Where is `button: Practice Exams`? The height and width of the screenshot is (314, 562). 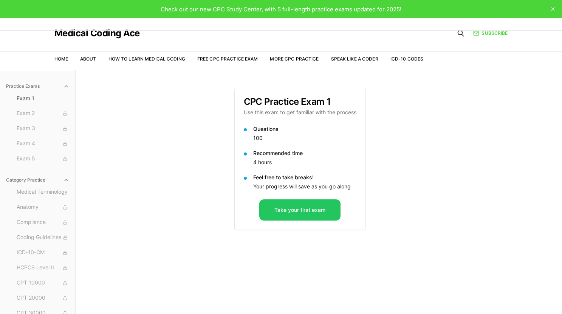 button: Practice Exams is located at coordinates (37, 86).